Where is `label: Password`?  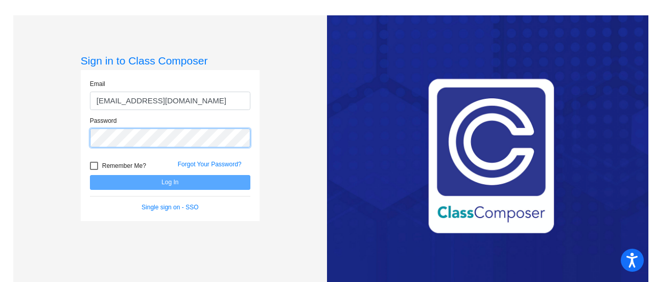 label: Password is located at coordinates (103, 121).